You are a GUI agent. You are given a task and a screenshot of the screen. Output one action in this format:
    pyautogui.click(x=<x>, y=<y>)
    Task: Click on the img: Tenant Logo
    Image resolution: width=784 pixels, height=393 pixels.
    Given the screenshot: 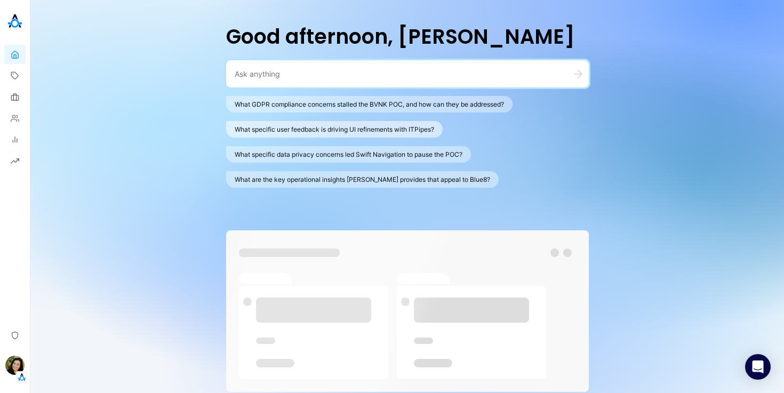 What is the action you would take?
    pyautogui.click(x=22, y=377)
    